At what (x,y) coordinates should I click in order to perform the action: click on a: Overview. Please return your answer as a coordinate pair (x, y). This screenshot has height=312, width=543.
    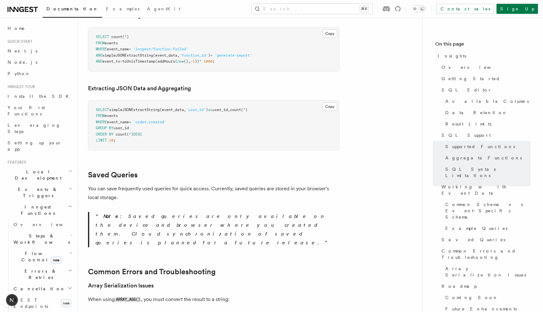
    Looking at the image, I should click on (42, 224).